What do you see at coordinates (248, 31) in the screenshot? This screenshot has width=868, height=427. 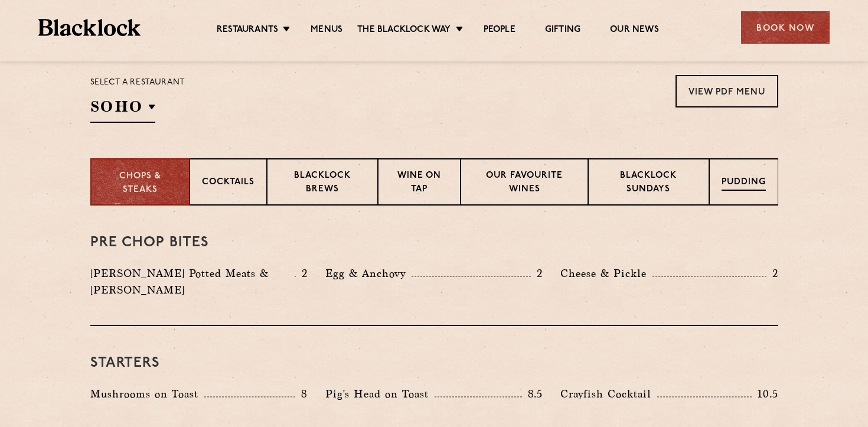 I see `a: Restaurants` at bounding box center [248, 31].